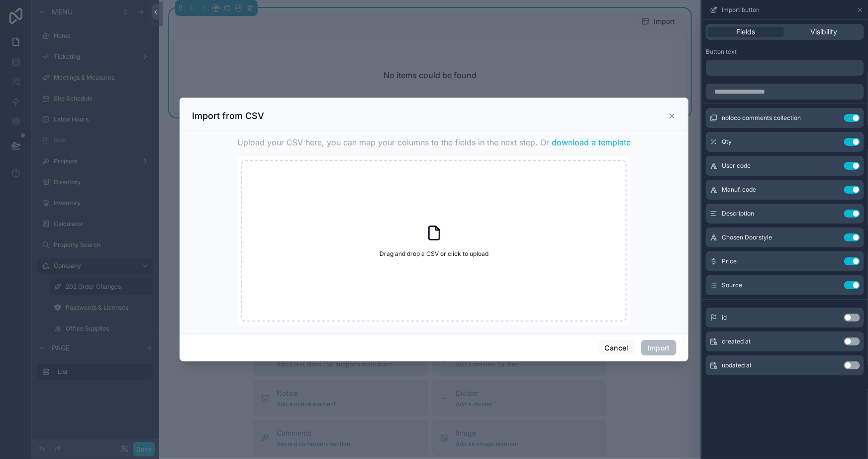 This screenshot has width=868, height=459. What do you see at coordinates (729, 261) in the screenshot?
I see `span: Price` at bounding box center [729, 261].